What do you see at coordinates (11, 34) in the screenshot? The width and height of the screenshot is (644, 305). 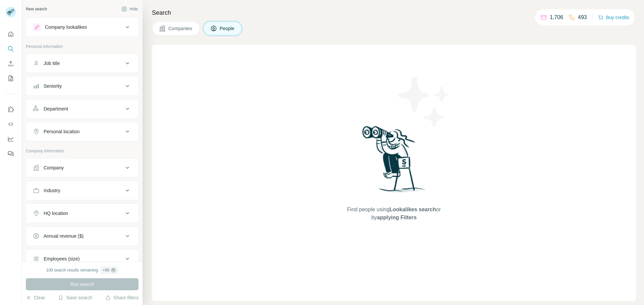 I see `button: Quick start` at bounding box center [11, 34].